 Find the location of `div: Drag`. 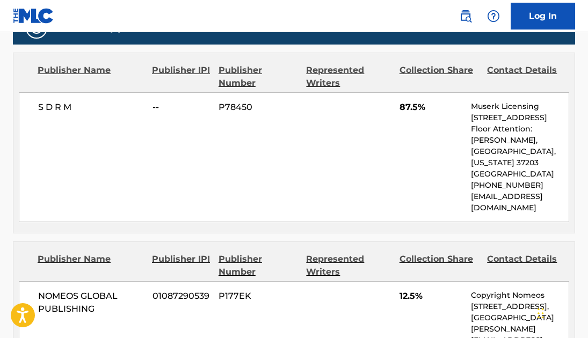

div: Drag is located at coordinates (541, 314).